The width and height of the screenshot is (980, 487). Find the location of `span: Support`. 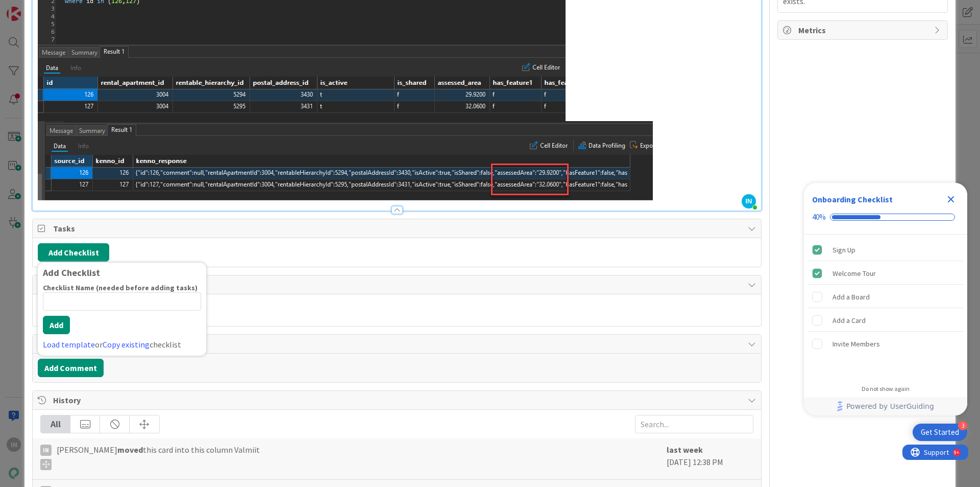

span: Support is located at coordinates (34, 8).